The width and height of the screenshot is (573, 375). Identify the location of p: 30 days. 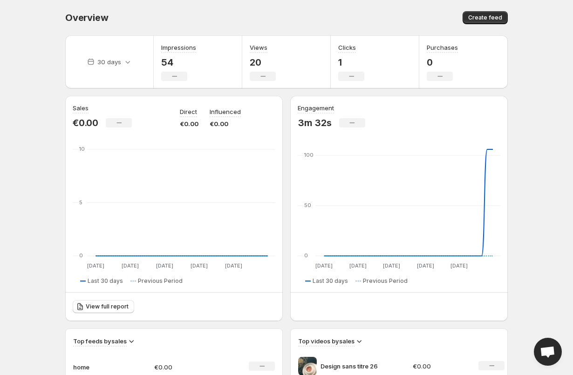
(109, 62).